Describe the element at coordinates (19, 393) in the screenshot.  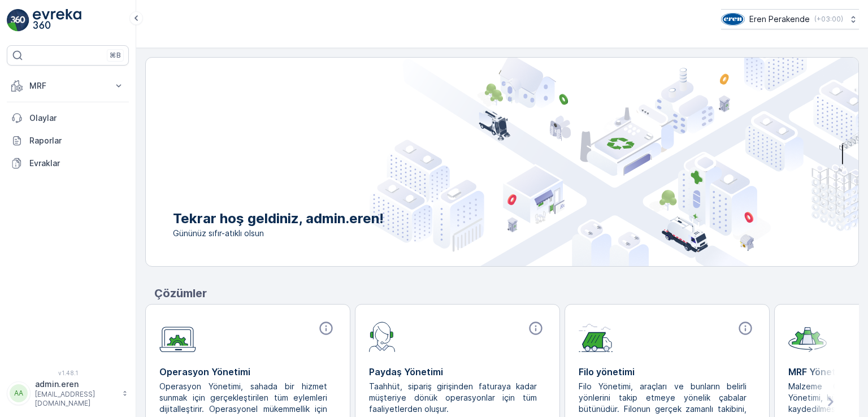
I see `div: AA` at that location.